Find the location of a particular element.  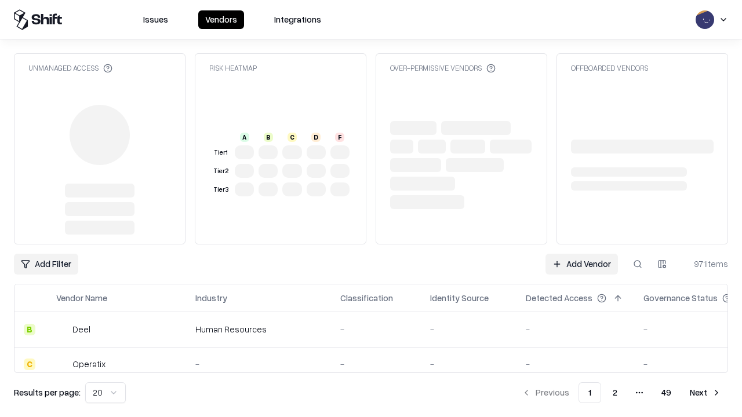

button: Add Filter is located at coordinates (46, 264).